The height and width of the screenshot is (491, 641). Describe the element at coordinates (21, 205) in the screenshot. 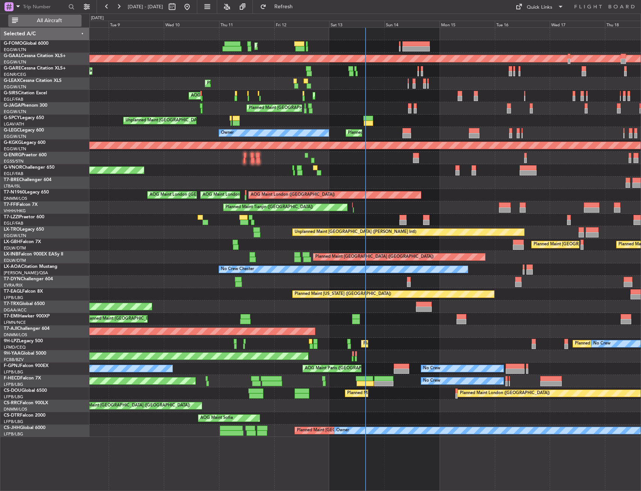

I see `a: T7-FFIFalcon 7X` at that location.